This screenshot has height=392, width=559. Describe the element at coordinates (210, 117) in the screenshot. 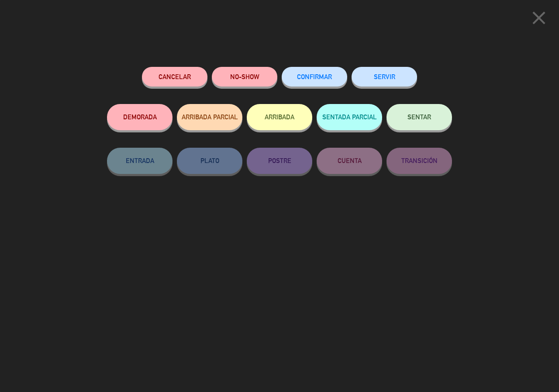

I see `button: ARRIBADA PARCIAL` at that location.